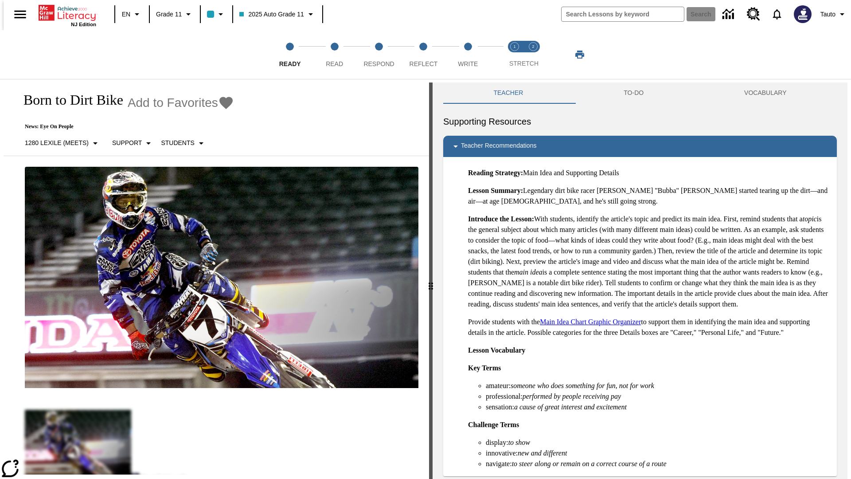 The width and height of the screenshot is (851, 479). I want to click on span: Ready, so click(290, 64).